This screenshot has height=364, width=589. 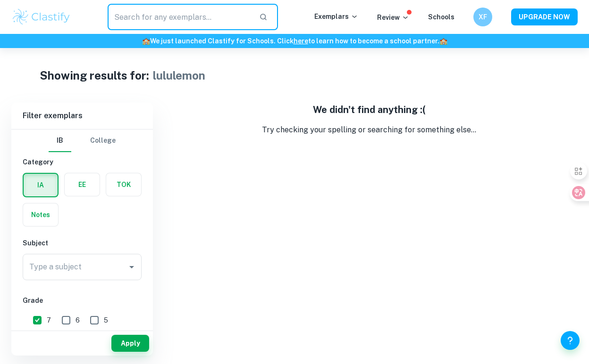 I want to click on button: EE, so click(x=82, y=185).